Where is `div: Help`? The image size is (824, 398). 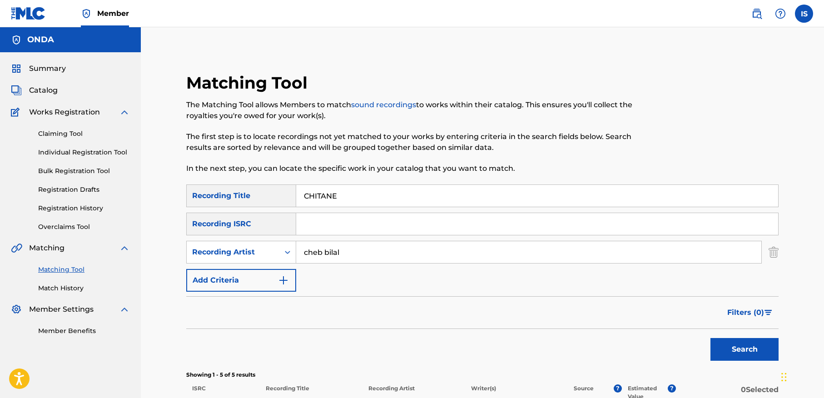
div: Help is located at coordinates (781, 14).